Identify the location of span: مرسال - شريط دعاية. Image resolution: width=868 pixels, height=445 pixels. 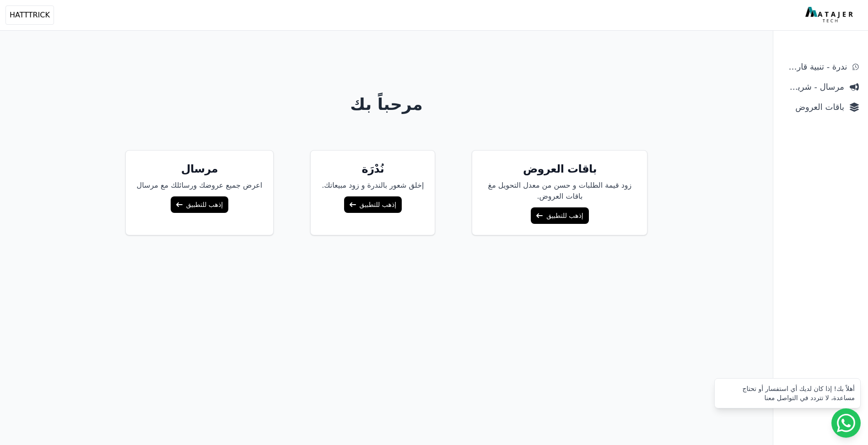
(813, 87).